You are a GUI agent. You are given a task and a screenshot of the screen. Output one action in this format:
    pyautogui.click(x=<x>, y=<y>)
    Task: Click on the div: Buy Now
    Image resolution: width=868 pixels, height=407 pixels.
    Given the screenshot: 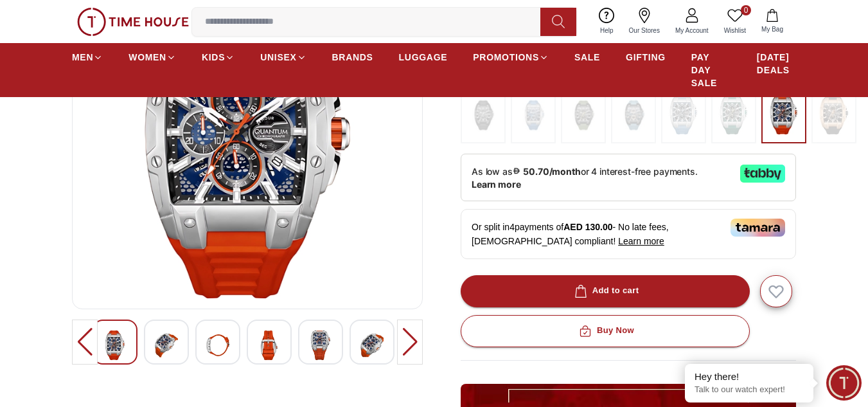 What is the action you would take?
    pyautogui.click(x=606, y=331)
    